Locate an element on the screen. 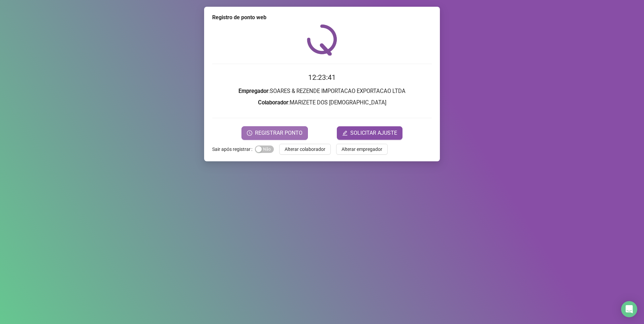  button: Alterar colaborador is located at coordinates (304, 149).